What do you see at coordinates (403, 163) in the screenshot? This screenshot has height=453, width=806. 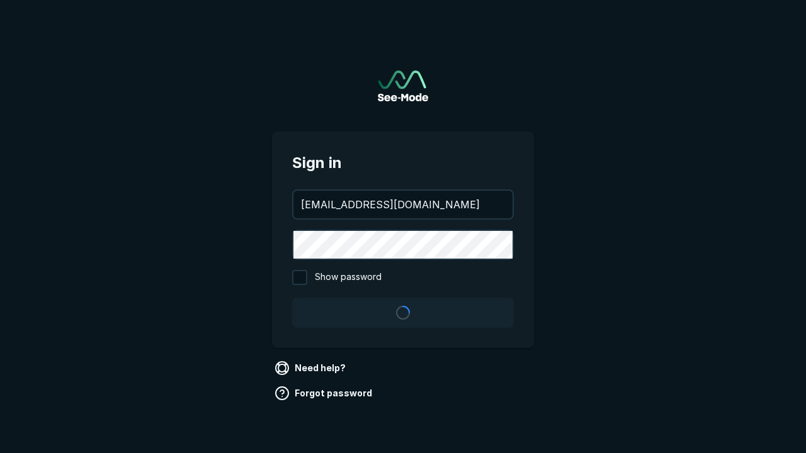 I see `span: Sign in` at bounding box center [403, 163].